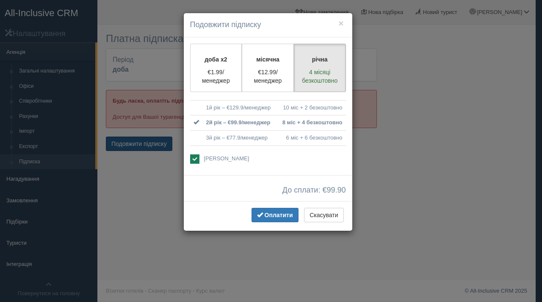  Describe the element at coordinates (279, 215) in the screenshot. I see `span: Оплатити` at that location.